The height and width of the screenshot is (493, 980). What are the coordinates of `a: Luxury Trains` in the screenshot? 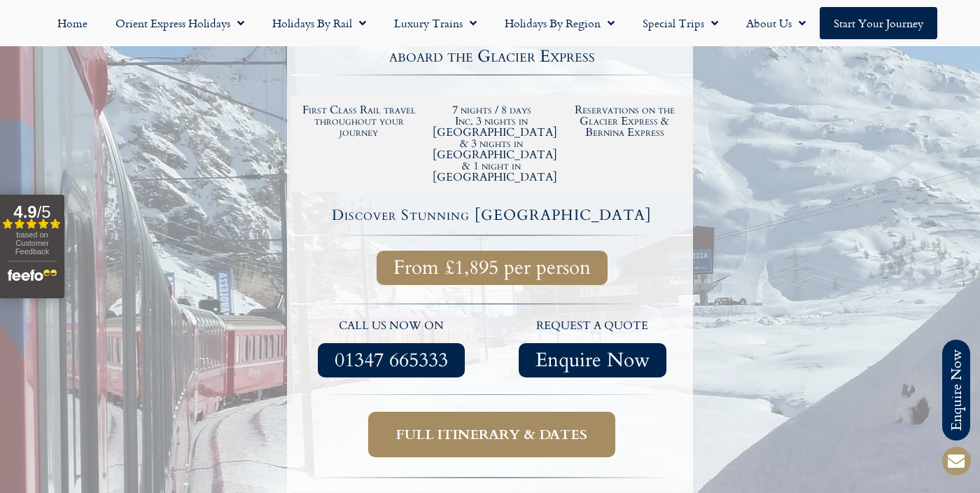 It's located at (435, 23).